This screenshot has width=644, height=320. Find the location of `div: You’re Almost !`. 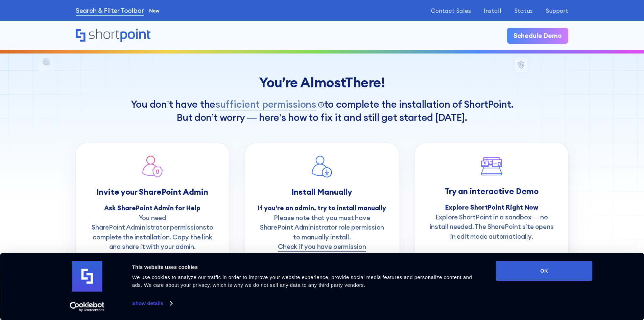

div: You’re Almost ! is located at coordinates (322, 83).